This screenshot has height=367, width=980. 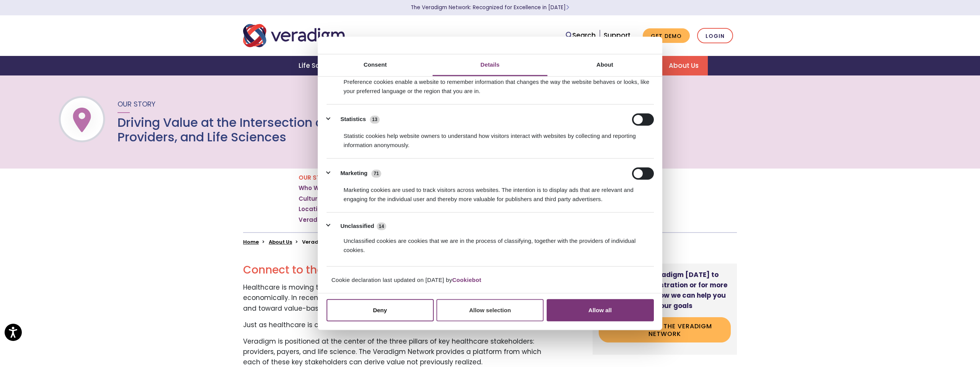 What do you see at coordinates (296, 36) in the screenshot?
I see `a: Veradigm logo` at bounding box center [296, 36].